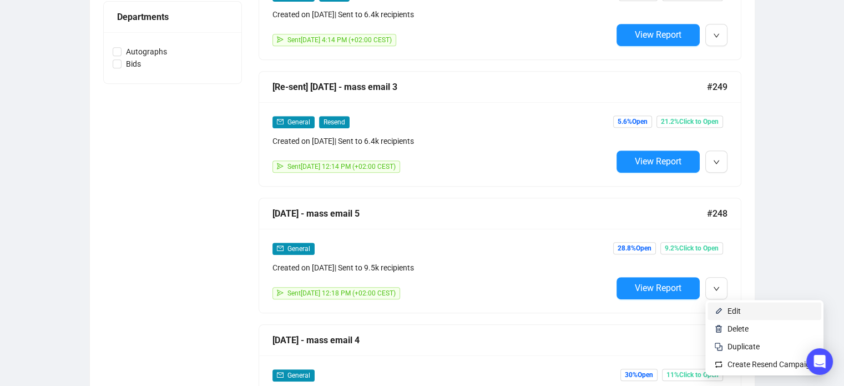 This screenshot has width=844, height=386. What do you see at coordinates (717, 87) in the screenshot?
I see `span: #249` at bounding box center [717, 87].